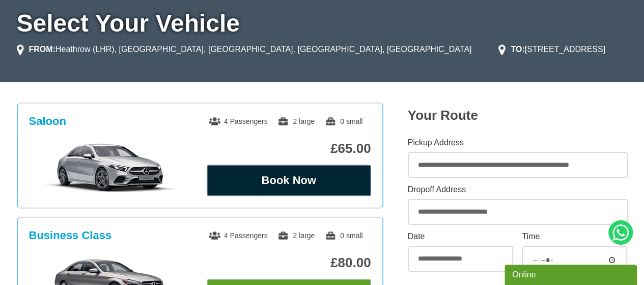  I want to click on label: Pickup Address, so click(518, 142).